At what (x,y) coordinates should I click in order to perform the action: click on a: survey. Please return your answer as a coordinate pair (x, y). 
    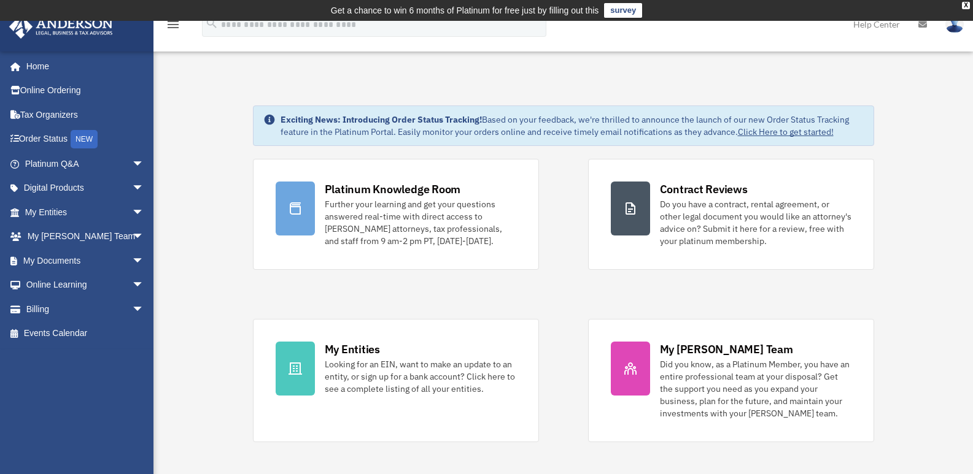
    Looking at the image, I should click on (623, 10).